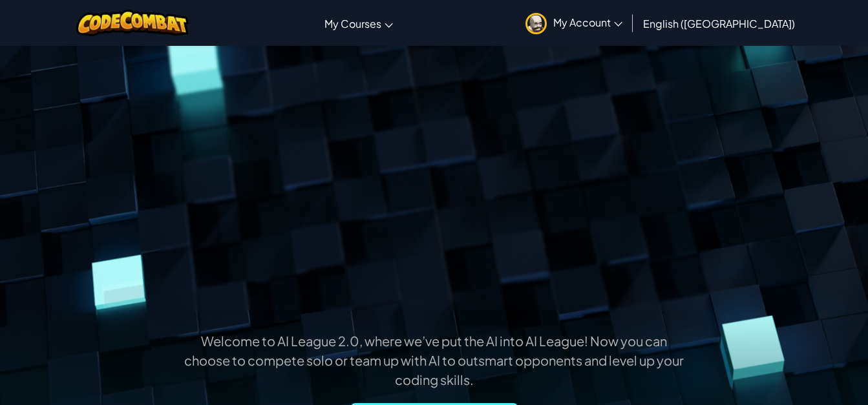 Image resolution: width=868 pixels, height=405 pixels. I want to click on a: My Account, so click(574, 22).